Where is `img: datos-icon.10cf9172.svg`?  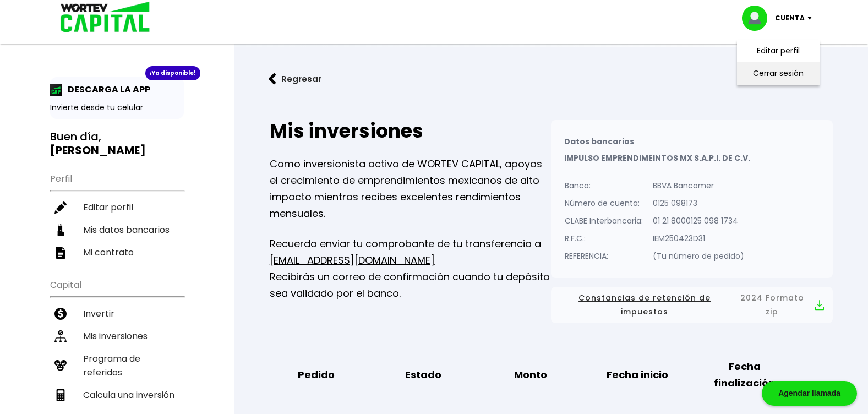 img: datos-icon.10cf9172.svg is located at coordinates (61, 230).